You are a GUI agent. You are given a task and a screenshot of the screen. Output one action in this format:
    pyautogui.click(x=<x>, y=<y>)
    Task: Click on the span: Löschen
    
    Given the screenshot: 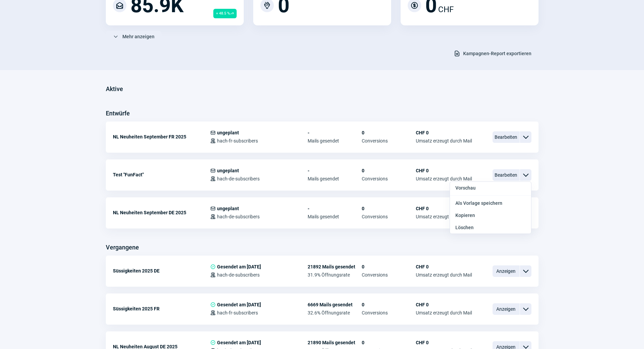 What is the action you would take?
    pyautogui.click(x=465, y=228)
    